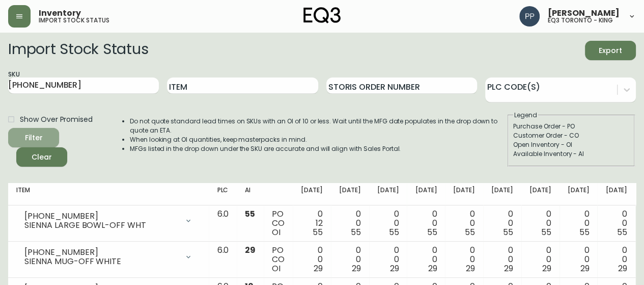 The width and height of the screenshot is (644, 285). What do you see at coordinates (250, 194) in the screenshot?
I see `th: AI` at bounding box center [250, 194].